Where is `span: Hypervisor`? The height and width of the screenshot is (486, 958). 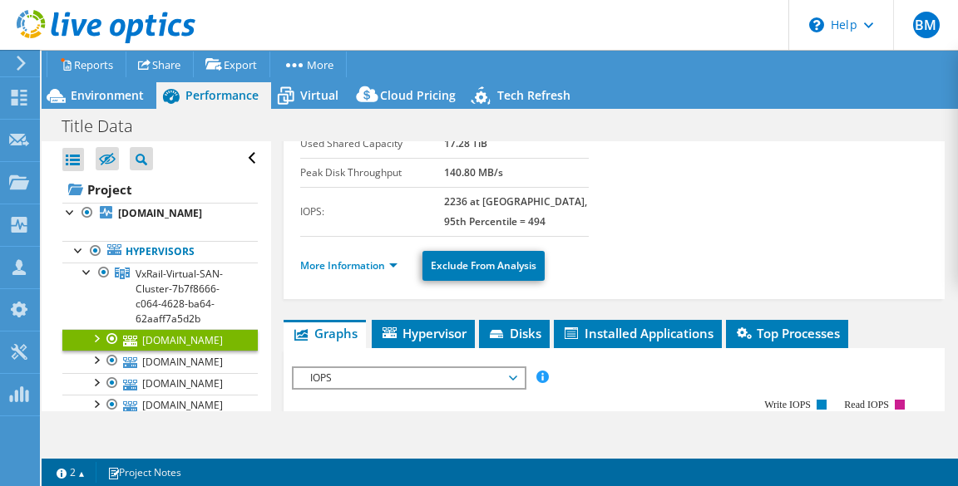 span: Hypervisor is located at coordinates (423, 333).